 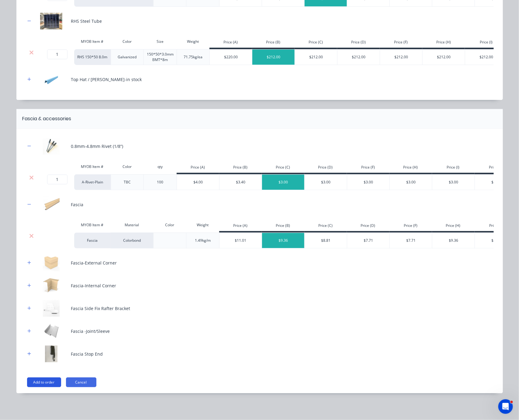 What do you see at coordinates (44, 382) in the screenshot?
I see `button: Add to order` at bounding box center [44, 382].